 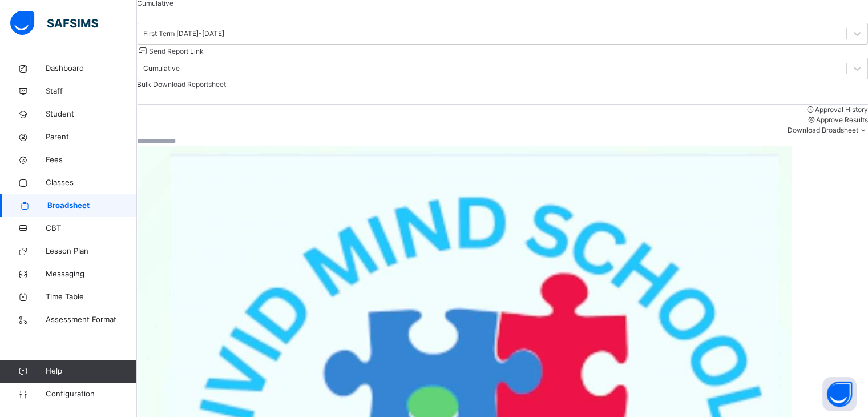 I want to click on span: Configuration, so click(x=90, y=394).